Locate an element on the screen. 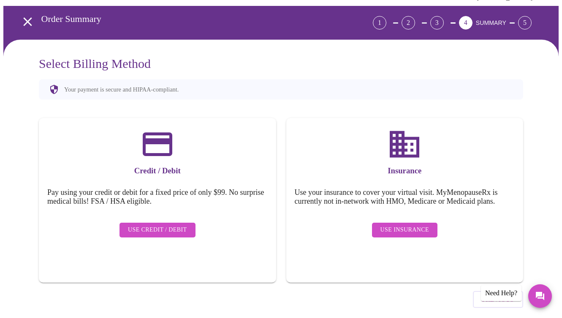  div: Need Help? is located at coordinates (501, 293).